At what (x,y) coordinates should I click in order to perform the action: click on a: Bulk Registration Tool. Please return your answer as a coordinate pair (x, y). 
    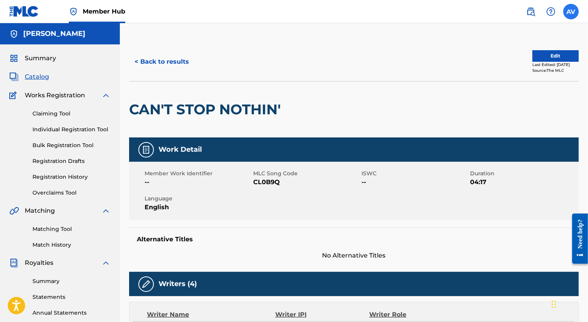
    Looking at the image, I should click on (72, 145).